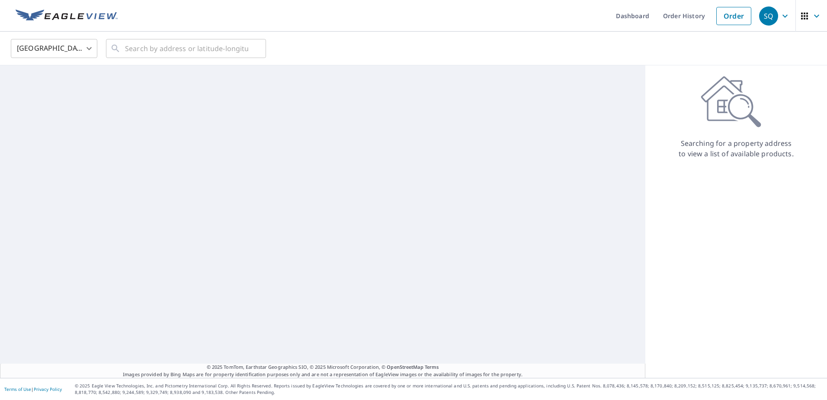 The height and width of the screenshot is (400, 827). I want to click on a: Terms, so click(432, 367).